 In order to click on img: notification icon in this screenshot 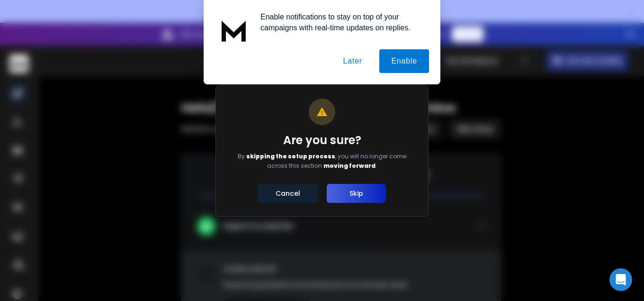, I will do `click(234, 30)`.